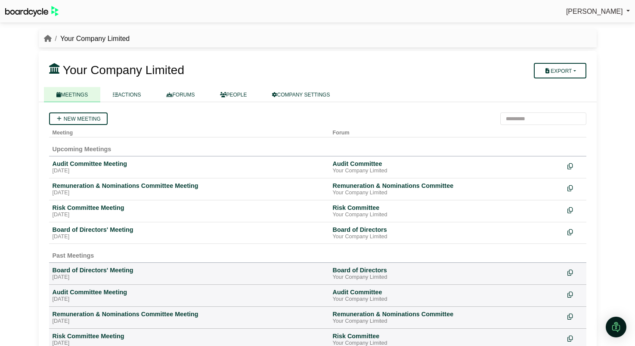  I want to click on img: BoardcycleBlackGreen-aaafeed430059cb809a45853b8cf6d952af9d84e6e89e1f1685b34bfd5cb7d64.svg, so click(32, 11).